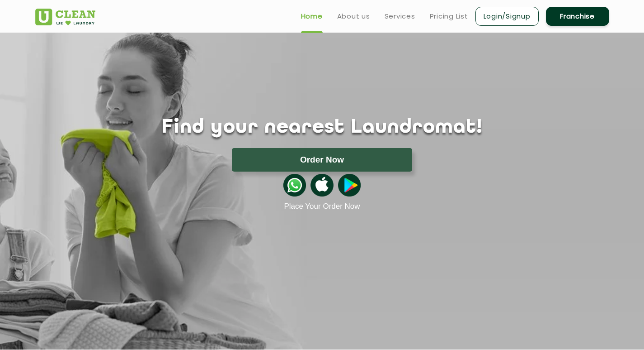  I want to click on img: whatsappicon.png, so click(294, 185).